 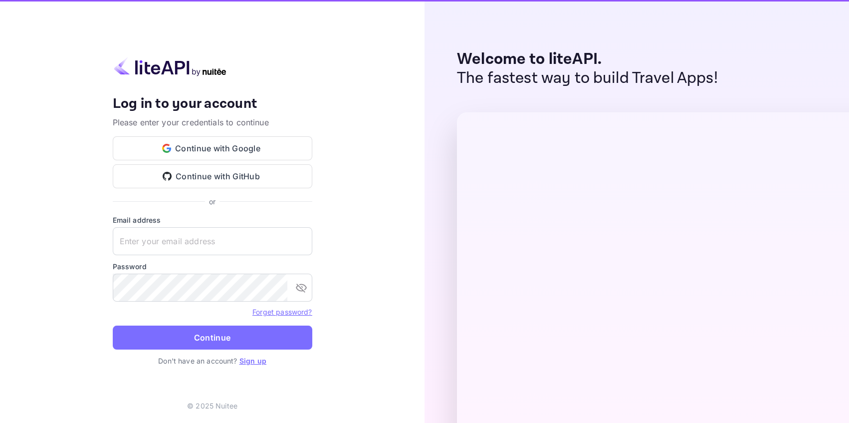 What do you see at coordinates (212, 201) in the screenshot?
I see `p: or` at bounding box center [212, 201].